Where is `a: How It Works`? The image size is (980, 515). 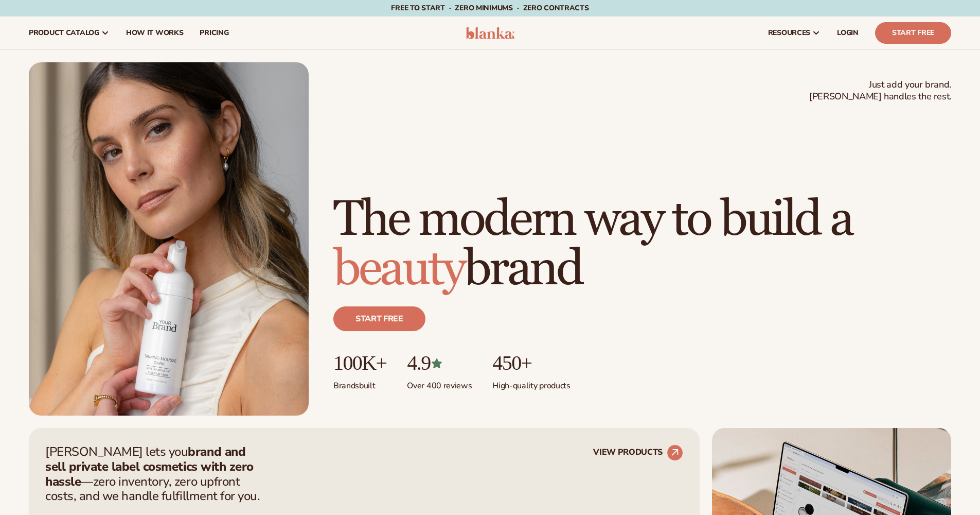 a: How It Works is located at coordinates (155, 33).